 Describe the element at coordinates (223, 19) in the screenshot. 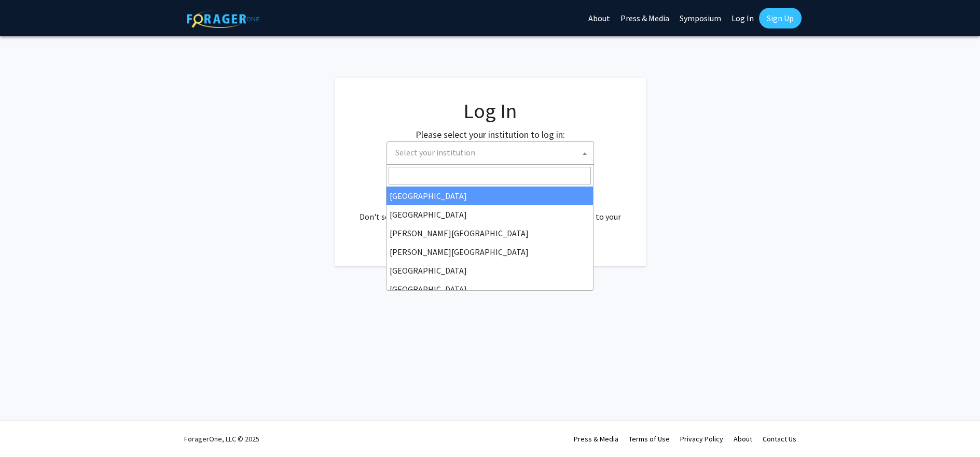

I see `img: ForagerOne Logo` at that location.